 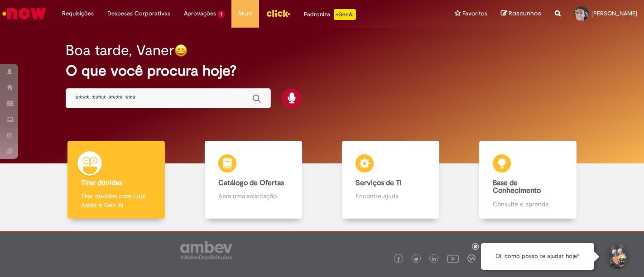 What do you see at coordinates (253, 196) in the screenshot?
I see `p: Abra uma solicitação` at bounding box center [253, 196].